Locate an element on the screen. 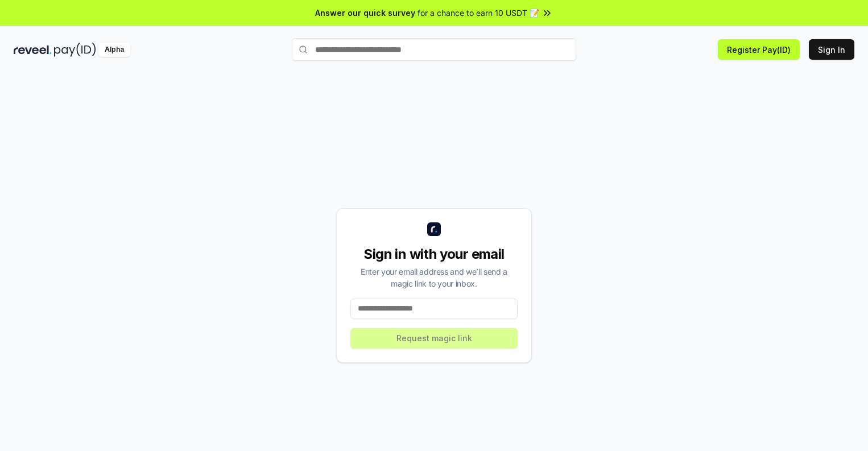 Image resolution: width=868 pixels, height=451 pixels. img: pay_id is located at coordinates (75, 49).